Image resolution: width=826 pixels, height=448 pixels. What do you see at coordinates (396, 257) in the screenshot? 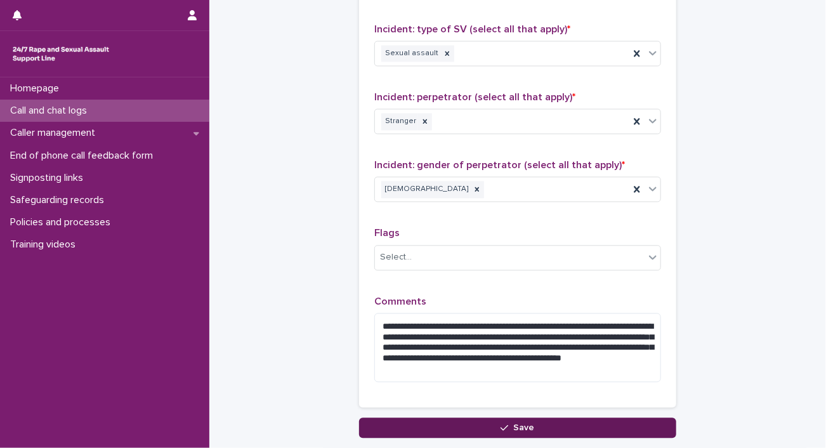
I see `div: Select...` at bounding box center [396, 257].